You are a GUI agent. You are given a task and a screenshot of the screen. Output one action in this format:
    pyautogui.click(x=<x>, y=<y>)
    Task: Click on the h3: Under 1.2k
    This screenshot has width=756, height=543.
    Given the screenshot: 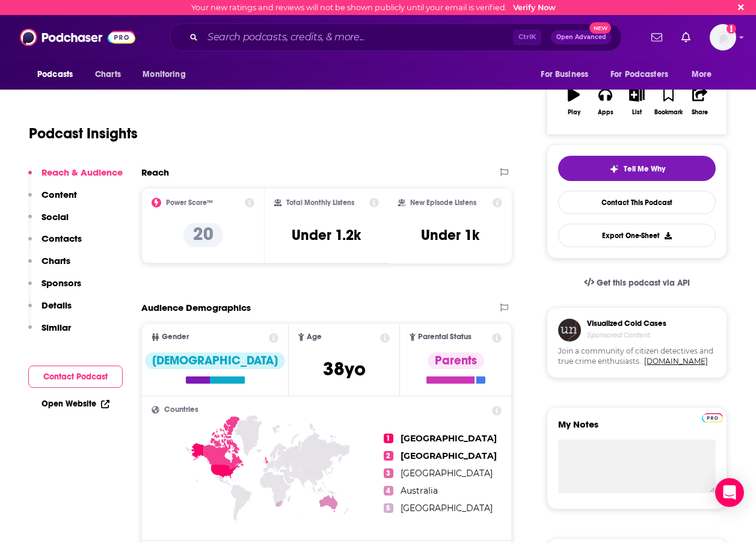 What is the action you would take?
    pyautogui.click(x=326, y=235)
    